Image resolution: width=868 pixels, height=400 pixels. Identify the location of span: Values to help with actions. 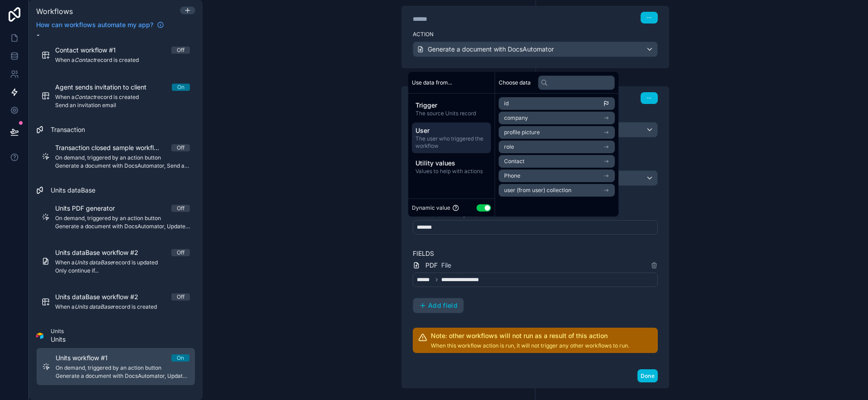
(451, 171).